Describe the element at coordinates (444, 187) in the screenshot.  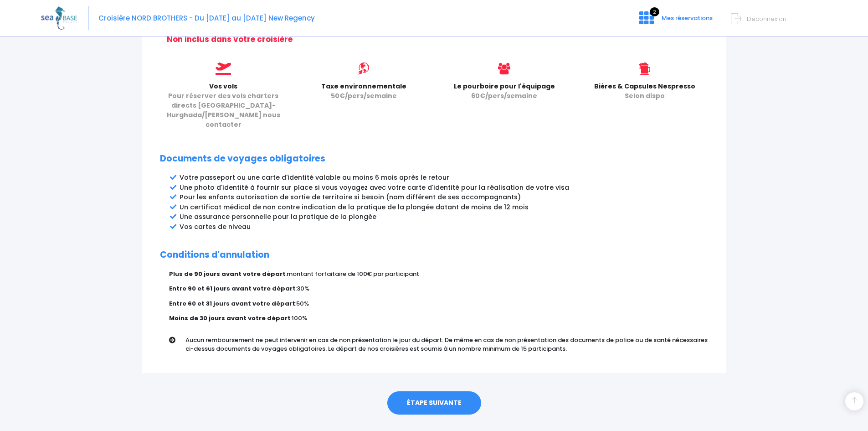
I see `li: Une photo d'identité à fournir sur place si vous voyagez avec votre carte d'identité pour la réal...` at that location.